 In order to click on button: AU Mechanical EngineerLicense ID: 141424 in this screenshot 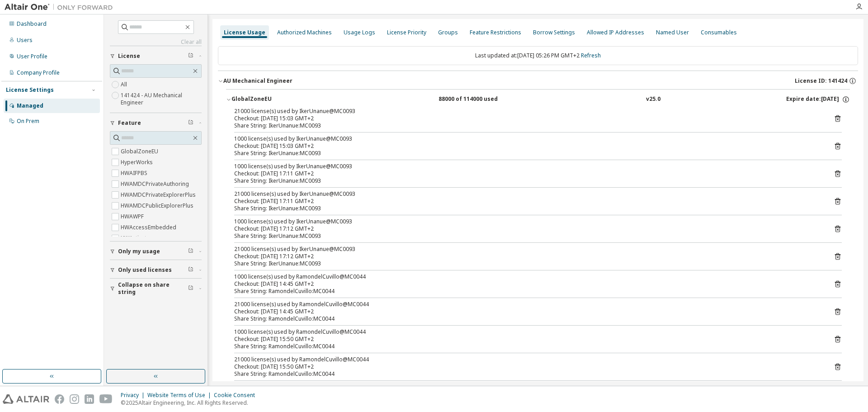, I will do `click(539, 81)`.